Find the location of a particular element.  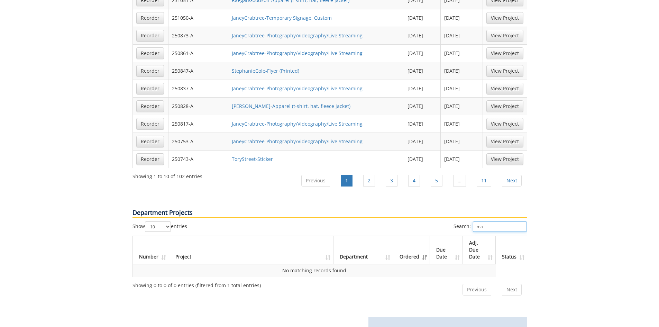

th: Ordered: activate to sort column ascending is located at coordinates (412, 250).